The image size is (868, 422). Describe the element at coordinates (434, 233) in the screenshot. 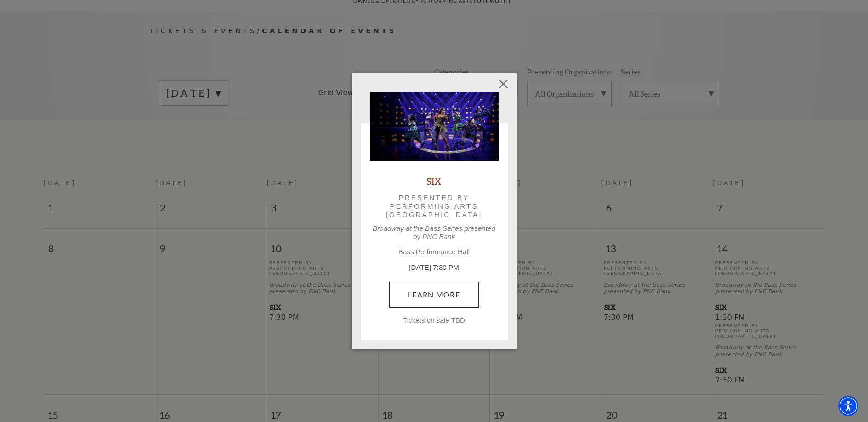

I see `p: Broadway at the Bass Series presented by PNC Bank` at that location.